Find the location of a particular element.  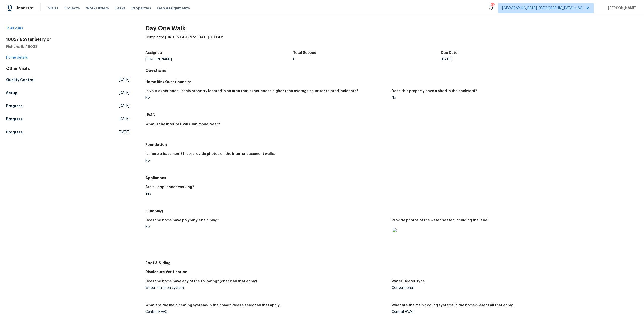

h5: Assignee is located at coordinates (154, 53).